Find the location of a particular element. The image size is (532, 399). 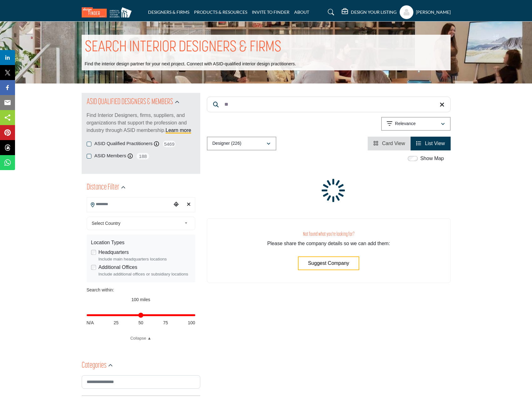

a: DESIGNERS & FIRMS is located at coordinates (169, 12).